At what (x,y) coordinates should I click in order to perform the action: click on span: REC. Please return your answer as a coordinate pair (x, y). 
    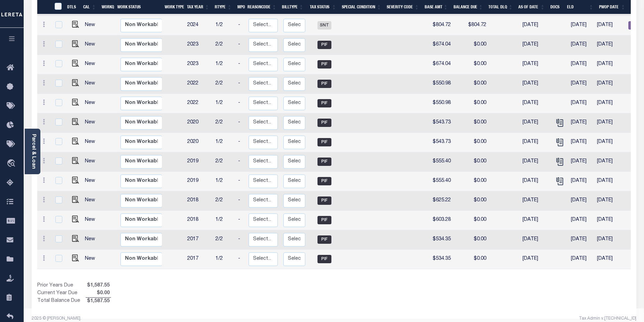
    Looking at the image, I should click on (635, 25).